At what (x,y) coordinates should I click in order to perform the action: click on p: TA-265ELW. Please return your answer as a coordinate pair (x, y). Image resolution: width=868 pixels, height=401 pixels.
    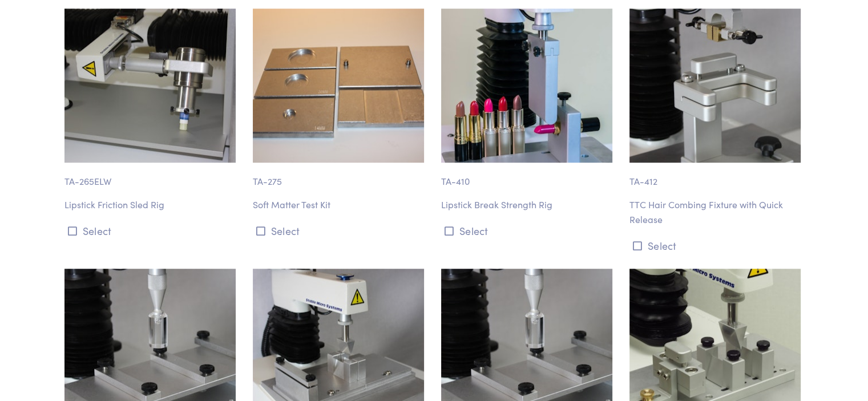
    Looking at the image, I should click on (152, 176).